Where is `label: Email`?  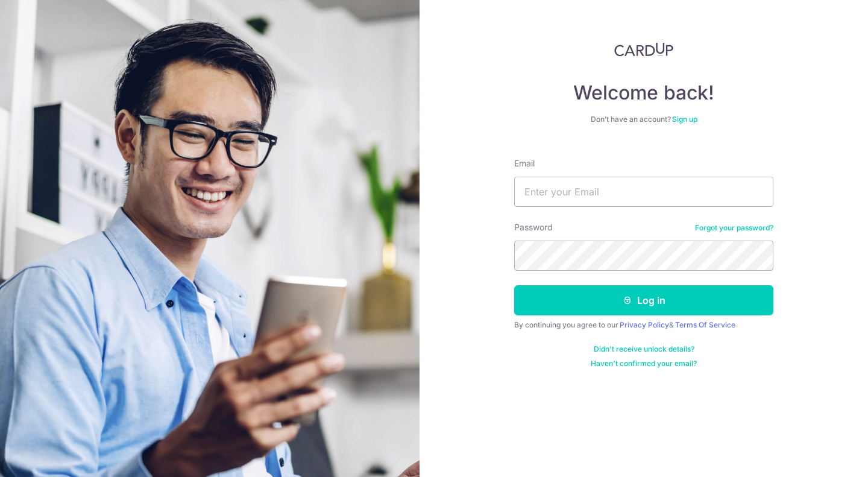
label: Email is located at coordinates (525, 164).